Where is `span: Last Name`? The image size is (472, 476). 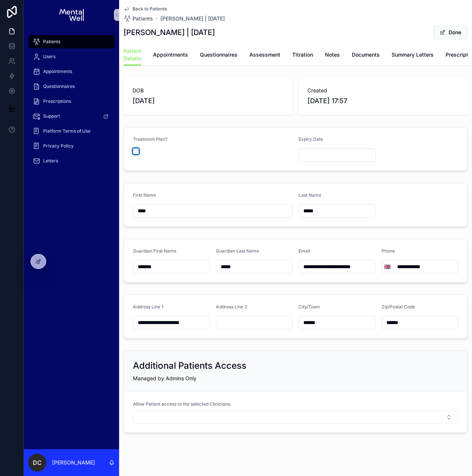
span: Last Name is located at coordinates (309, 195).